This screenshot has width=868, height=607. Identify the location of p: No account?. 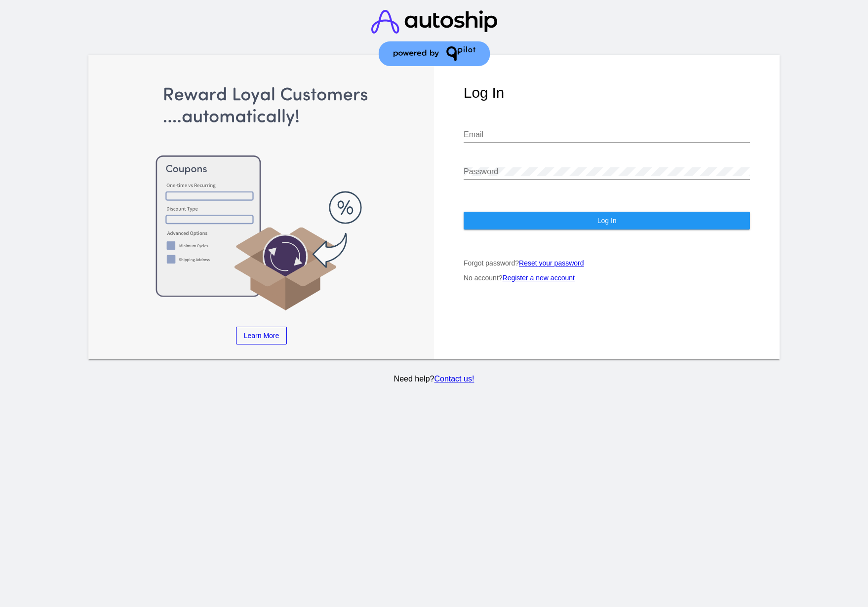
(606, 278).